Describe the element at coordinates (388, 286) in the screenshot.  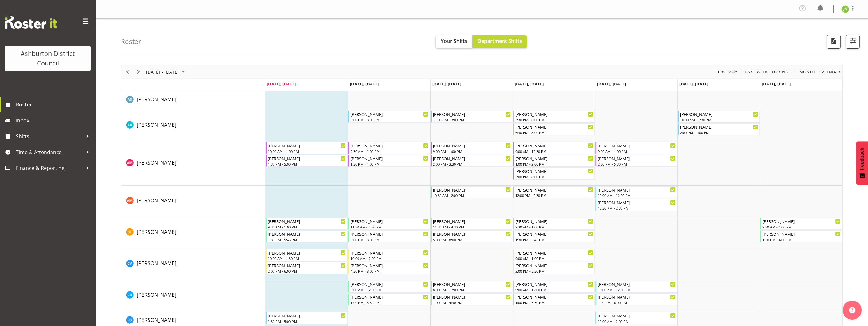
I see `div: Celeste Bennett"s event - Celeste Bennett Begin From Tuesday, September 9, 2025 at 9:00:00 AM GMT...` at that location.